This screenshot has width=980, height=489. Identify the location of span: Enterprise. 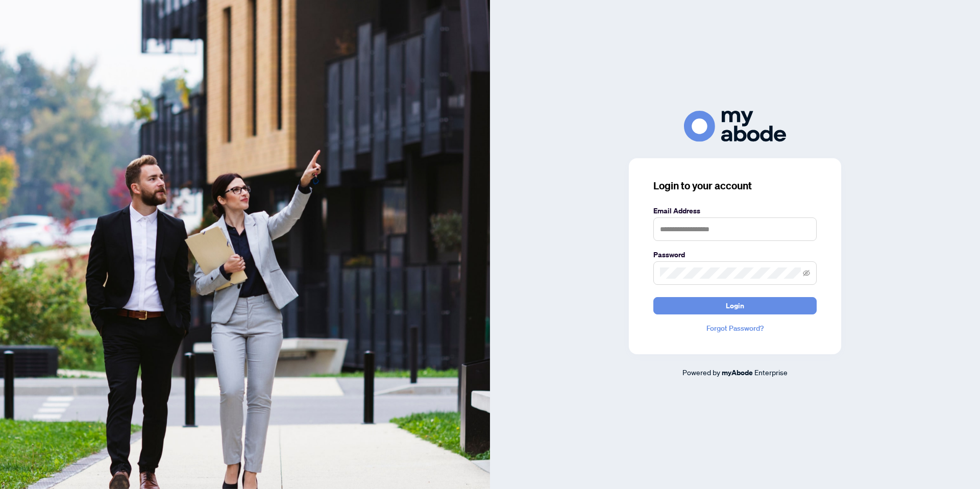
(771, 372).